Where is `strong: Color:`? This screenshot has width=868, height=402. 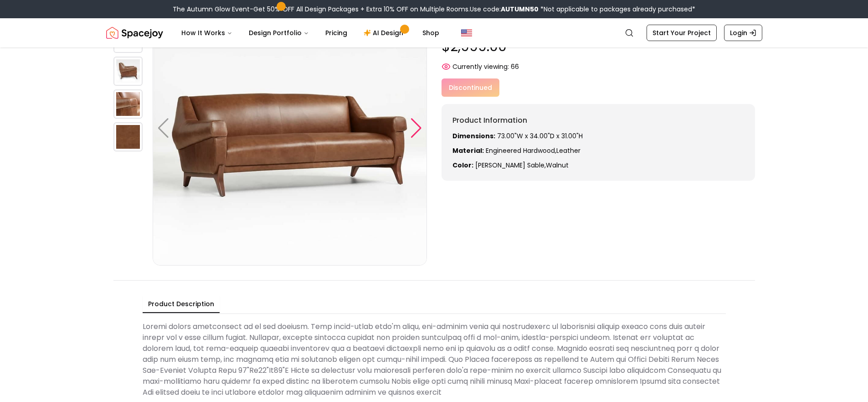
strong: Color: is located at coordinates (463, 165).